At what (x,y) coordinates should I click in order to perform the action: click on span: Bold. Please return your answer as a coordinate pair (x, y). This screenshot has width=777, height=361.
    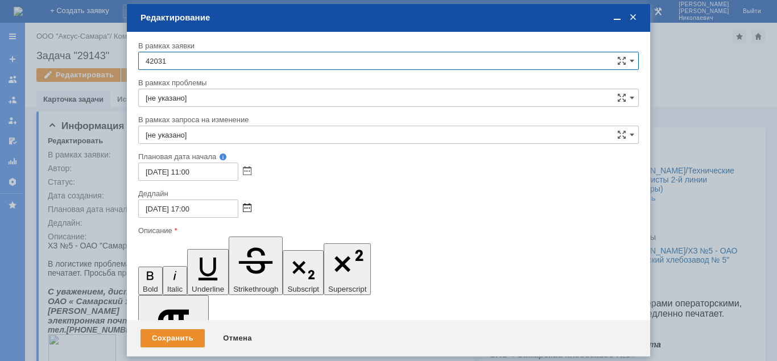
    Looking at the image, I should click on (150, 289).